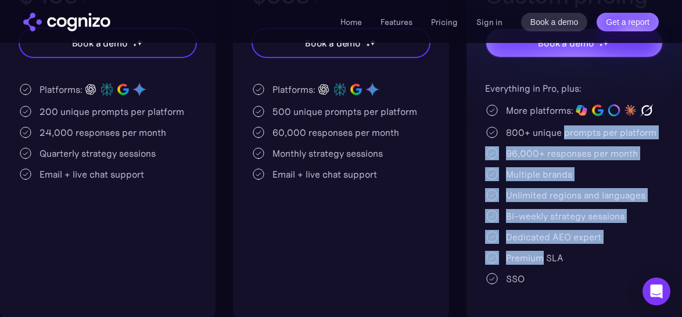 Image resolution: width=682 pixels, height=317 pixels. I want to click on div: 24,000 responses per month, so click(103, 132).